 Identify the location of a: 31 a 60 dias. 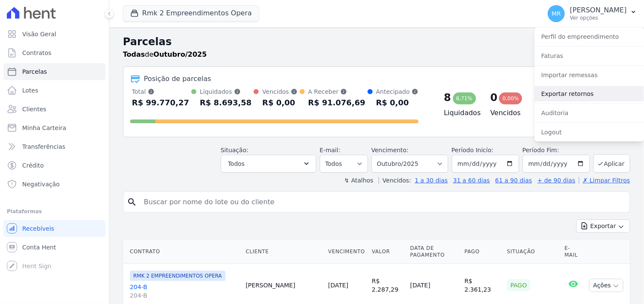
(472, 180).